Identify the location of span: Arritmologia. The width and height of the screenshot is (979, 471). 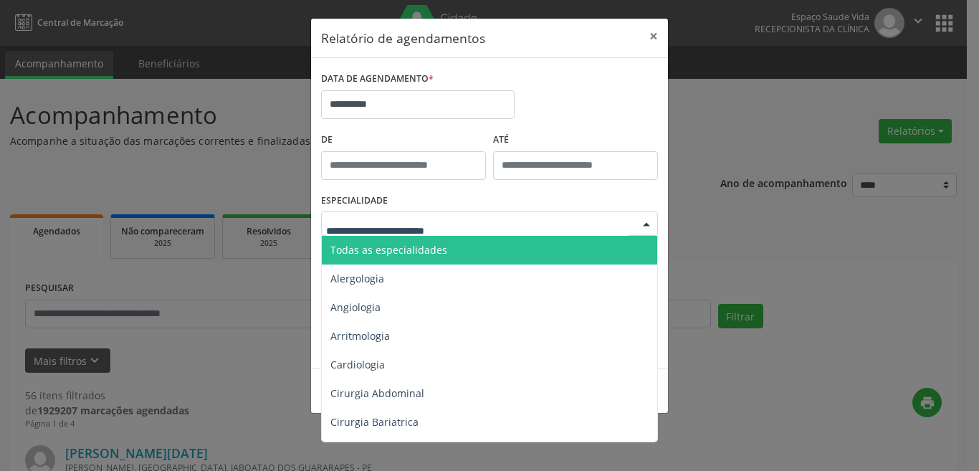
(360, 335).